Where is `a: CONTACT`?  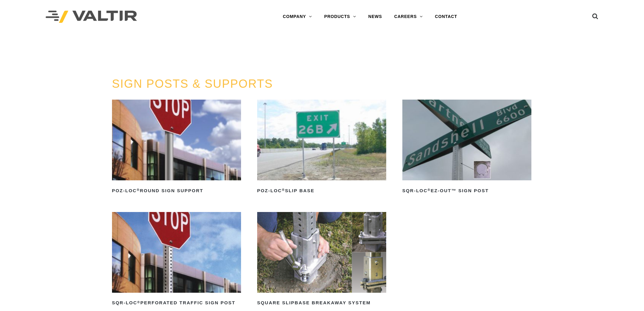 a: CONTACT is located at coordinates (446, 17).